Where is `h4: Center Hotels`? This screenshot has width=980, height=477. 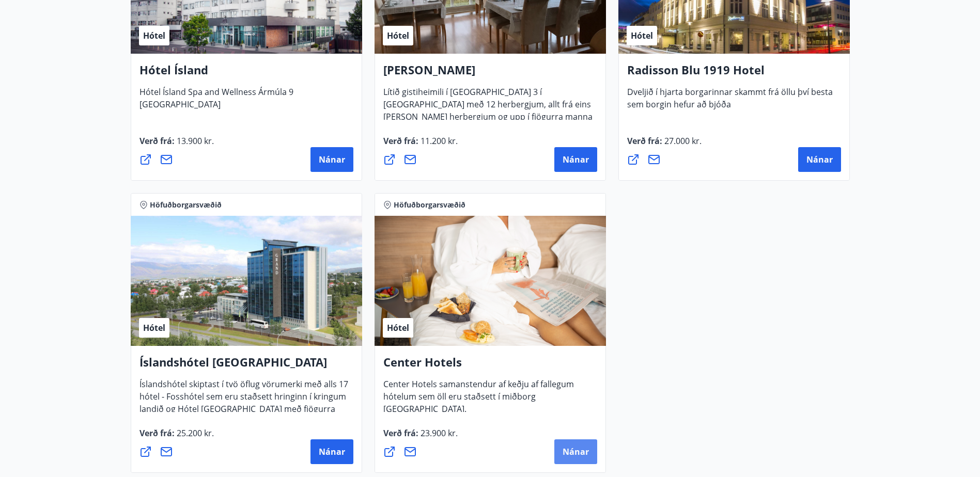 h4: Center Hotels is located at coordinates (490, 366).